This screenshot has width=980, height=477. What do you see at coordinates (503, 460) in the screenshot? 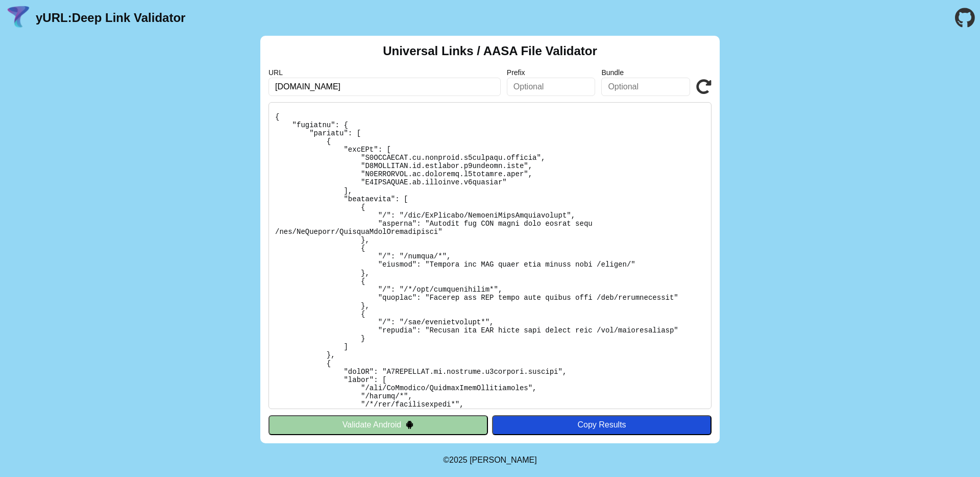
I see `a: Michael Ibragimchayev's Personal Site` at bounding box center [503, 460].